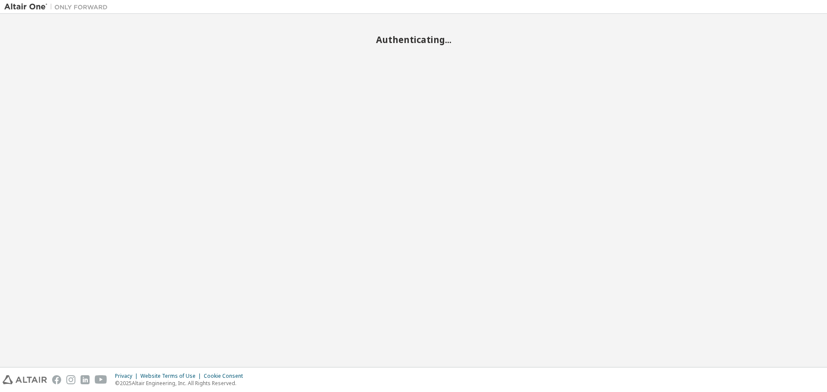 The width and height of the screenshot is (827, 392). I want to click on div: Website Terms of Use, so click(172, 376).